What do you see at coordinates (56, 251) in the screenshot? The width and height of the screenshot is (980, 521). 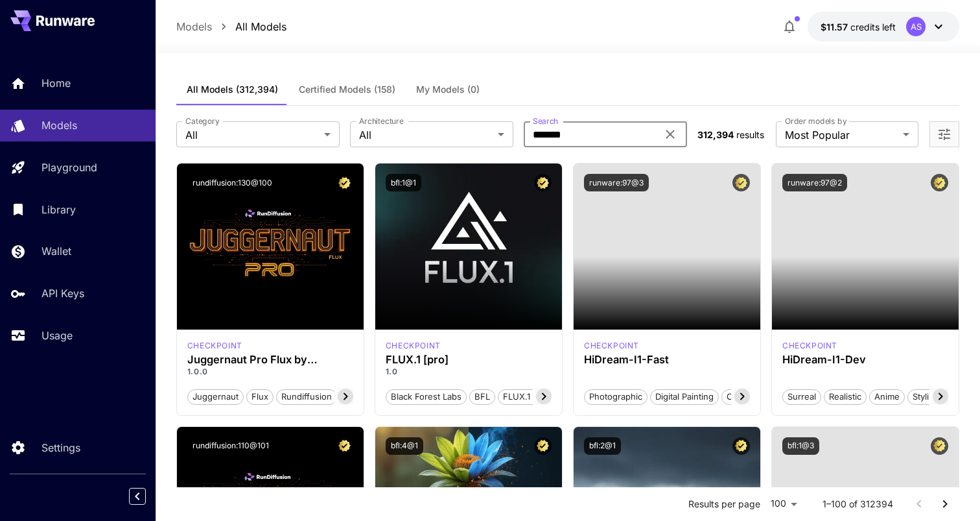 I see `p: Wallet` at bounding box center [56, 251].